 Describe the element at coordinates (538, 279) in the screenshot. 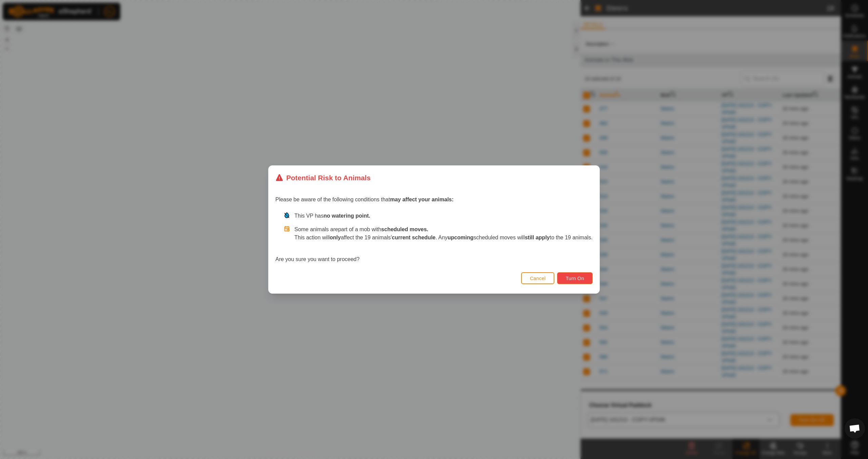

I see `span: Cancel` at that location.